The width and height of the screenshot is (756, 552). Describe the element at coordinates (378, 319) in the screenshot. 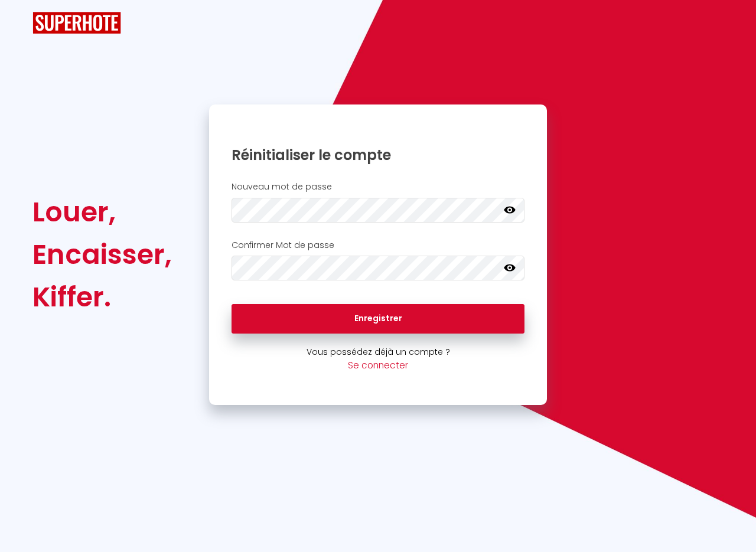

I see `button: Enregistrer` at that location.